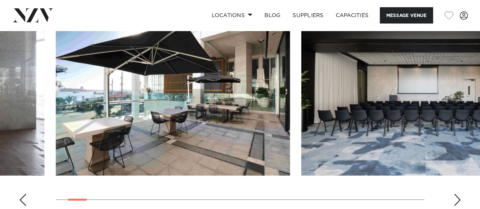 The width and height of the screenshot is (480, 209). What do you see at coordinates (33, 15) in the screenshot?
I see `img: nzv-logo.png` at bounding box center [33, 15].